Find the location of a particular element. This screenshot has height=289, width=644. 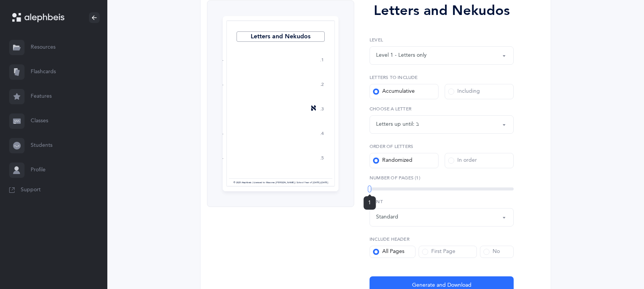

div: Level 1 - Letters only is located at coordinates (401, 55).